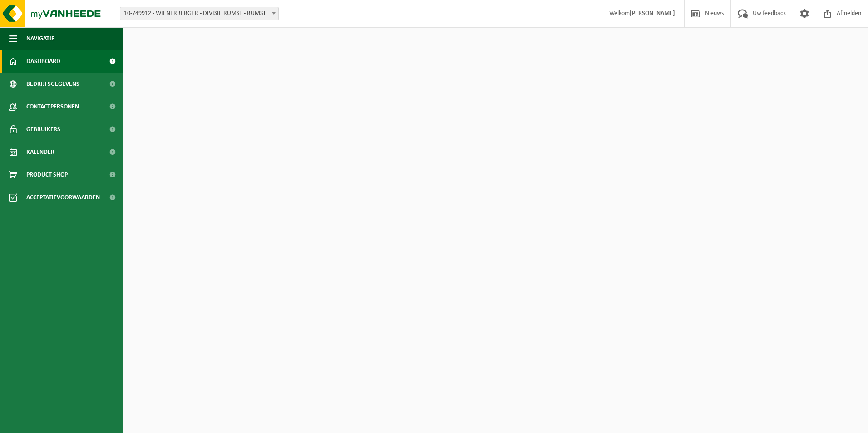 This screenshot has width=868, height=433. Describe the element at coordinates (43, 130) in the screenshot. I see `span: Gebruikers` at that location.